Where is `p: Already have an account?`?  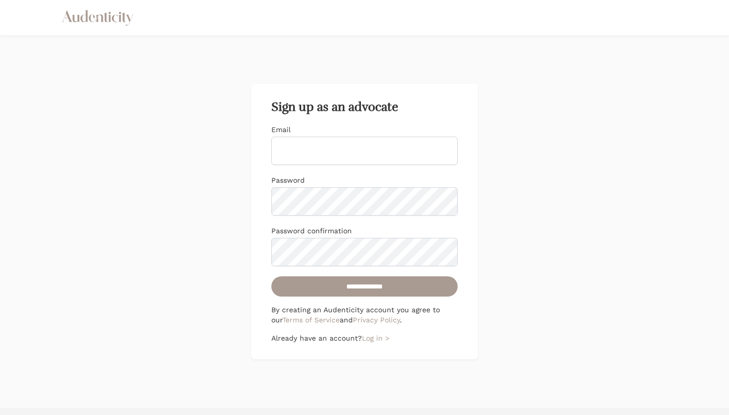 p: Already have an account? is located at coordinates (365, 338).